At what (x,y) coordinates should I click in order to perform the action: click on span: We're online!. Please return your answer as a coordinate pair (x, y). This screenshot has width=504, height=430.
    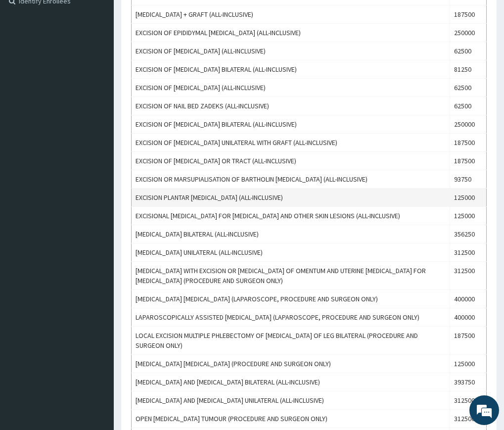
    Looking at the image, I should click on (97, 175).